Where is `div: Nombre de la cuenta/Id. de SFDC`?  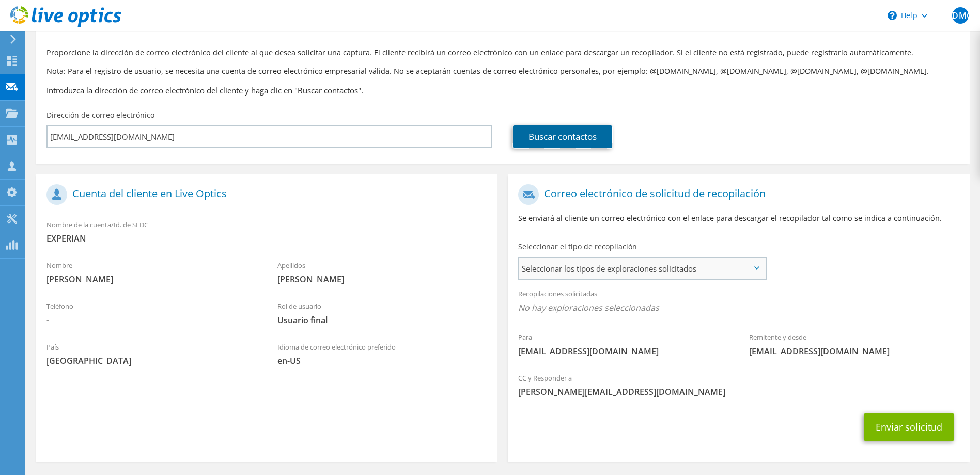
div: Nombre de la cuenta/Id. de SFDC is located at coordinates (266, 231).